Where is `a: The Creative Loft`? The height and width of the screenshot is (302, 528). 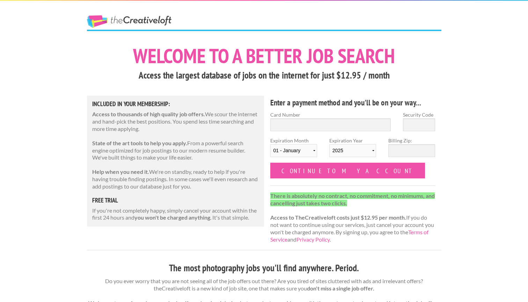 a: The Creative Loft is located at coordinates (129, 22).